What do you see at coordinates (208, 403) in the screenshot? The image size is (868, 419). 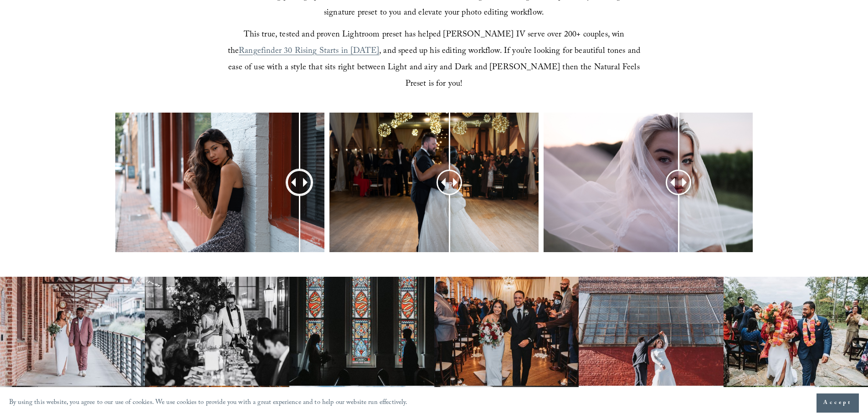 I see `p: By using this website, you agree to our use of cookies. We use cookies to provide you with a grea...` at bounding box center [208, 403].